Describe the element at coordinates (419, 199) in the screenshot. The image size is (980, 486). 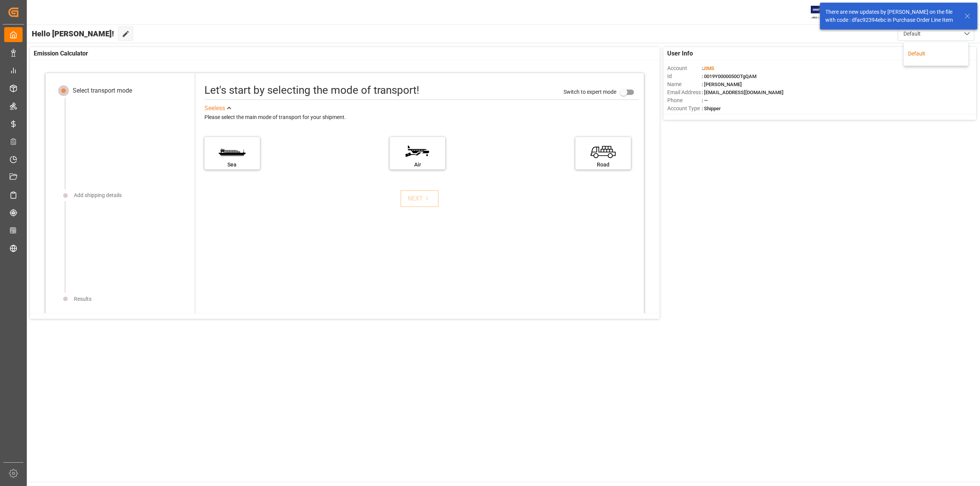
I see `button: NEXT` at that location.